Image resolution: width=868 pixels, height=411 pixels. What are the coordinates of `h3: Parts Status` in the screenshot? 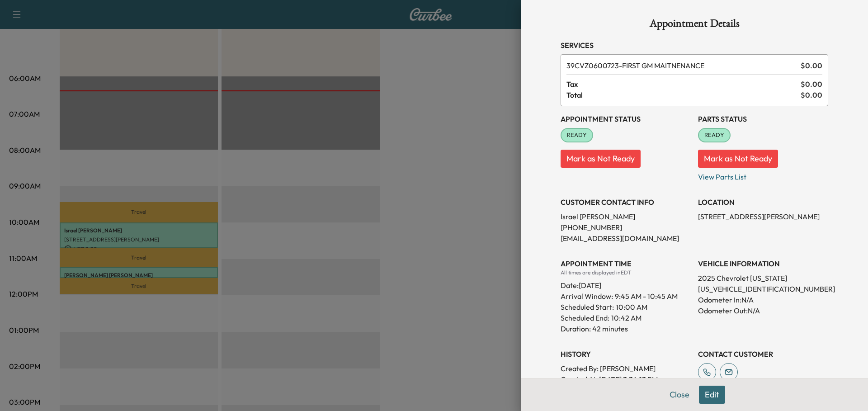 It's located at (763, 119).